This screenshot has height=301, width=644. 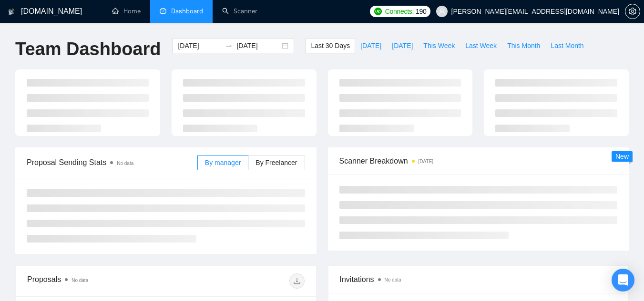 What do you see at coordinates (229, 46) in the screenshot?
I see `span: to` at bounding box center [229, 46].